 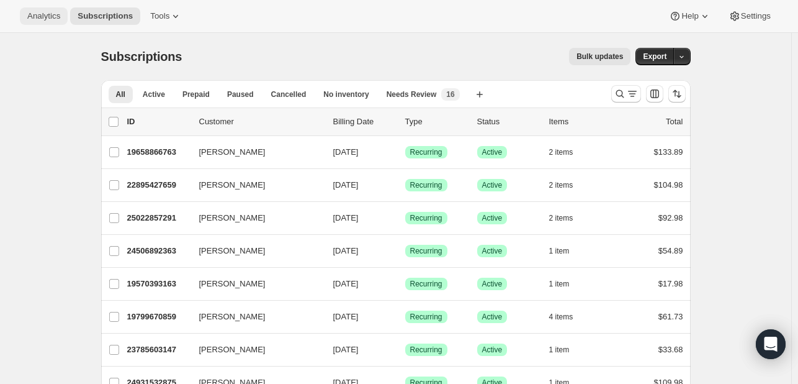 What do you see at coordinates (43, 16) in the screenshot?
I see `span: Analytics` at bounding box center [43, 16].